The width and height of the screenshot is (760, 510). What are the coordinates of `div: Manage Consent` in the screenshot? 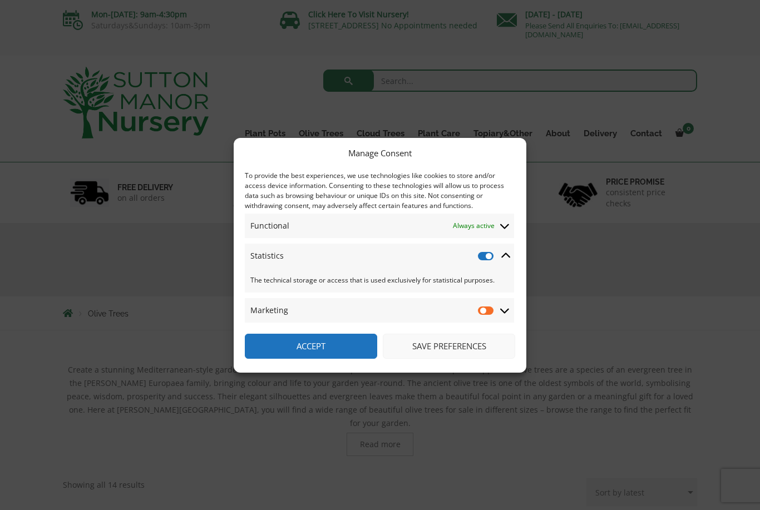 It's located at (380, 153).